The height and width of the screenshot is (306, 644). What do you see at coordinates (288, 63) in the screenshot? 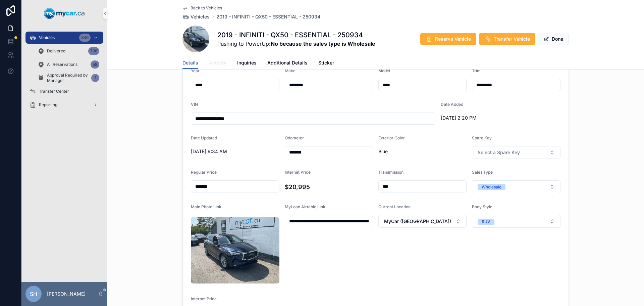
I see `a: Additional Details` at bounding box center [288, 63].